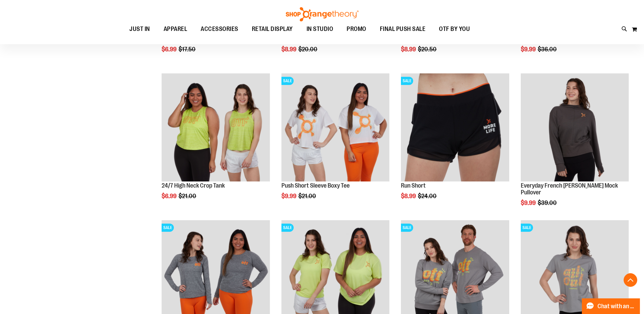  Describe the element at coordinates (402, 29) in the screenshot. I see `span: FINAL PUSH SALE` at that location.